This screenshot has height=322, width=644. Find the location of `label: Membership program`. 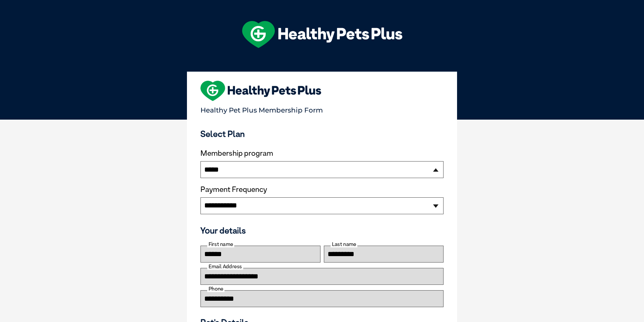

label: Membership program is located at coordinates (322, 154).